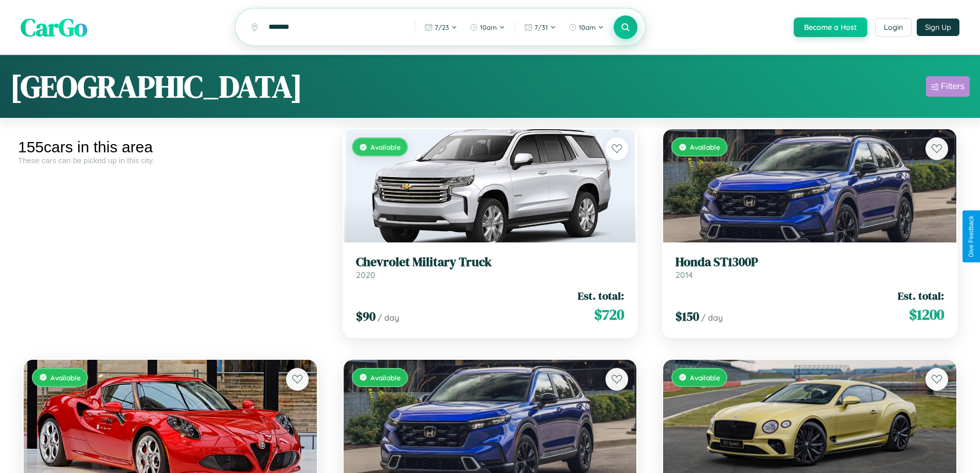 This screenshot has width=980, height=473. Describe the element at coordinates (609, 315) in the screenshot. I see `span: $ 720` at that location.